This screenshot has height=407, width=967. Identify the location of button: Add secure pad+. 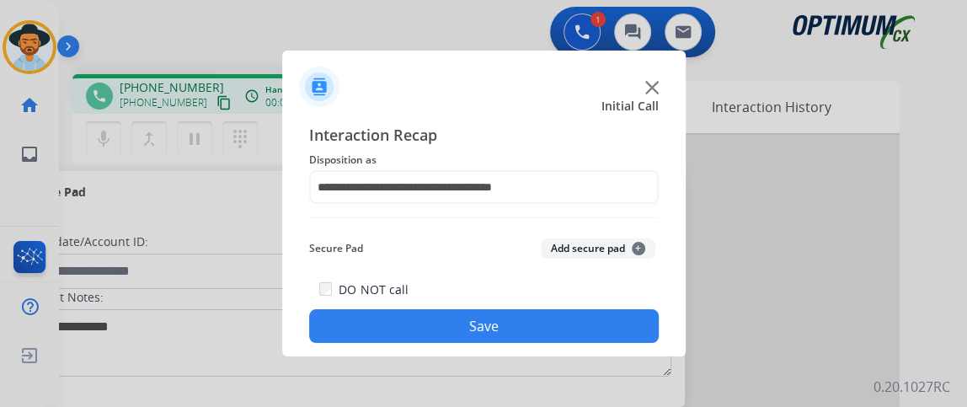
(598, 248).